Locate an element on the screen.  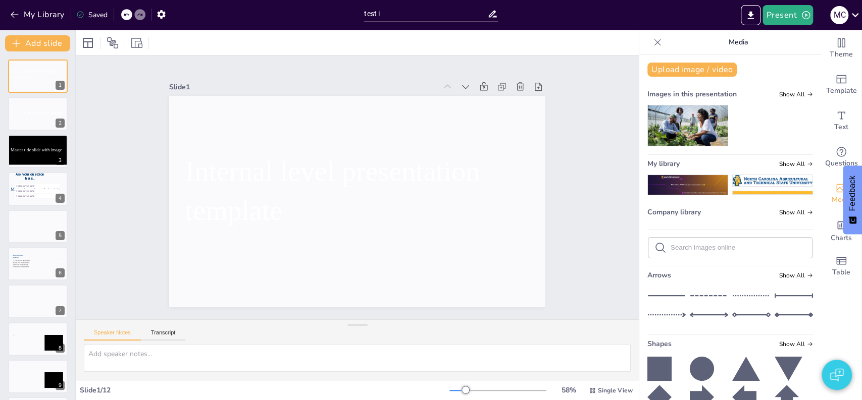
span: Third level of information is located at coordinates (20, 265).